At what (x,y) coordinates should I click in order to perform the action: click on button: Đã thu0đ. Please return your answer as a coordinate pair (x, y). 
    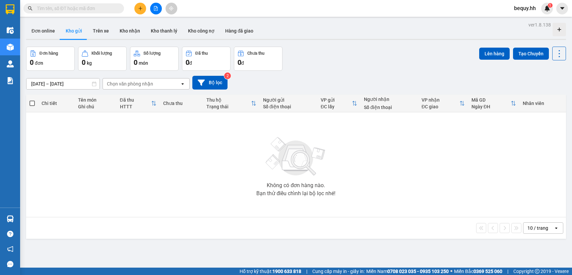
    Looking at the image, I should click on (206, 59).